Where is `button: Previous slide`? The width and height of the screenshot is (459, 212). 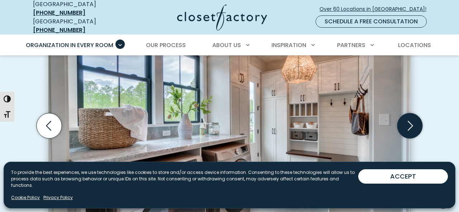 button: Previous slide is located at coordinates (49, 126).